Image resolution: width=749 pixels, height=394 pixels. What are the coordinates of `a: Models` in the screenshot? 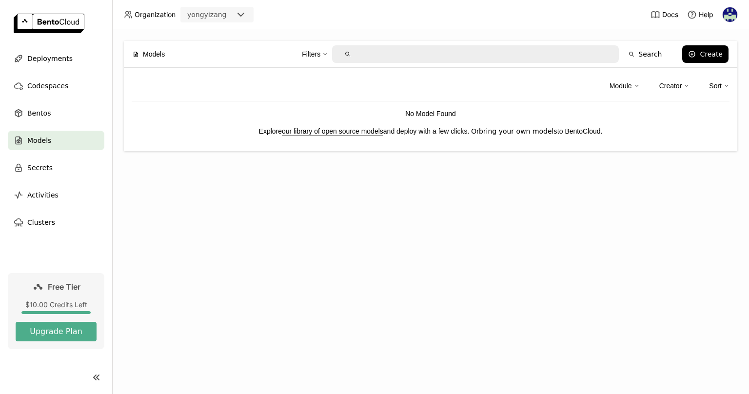 It's located at (56, 140).